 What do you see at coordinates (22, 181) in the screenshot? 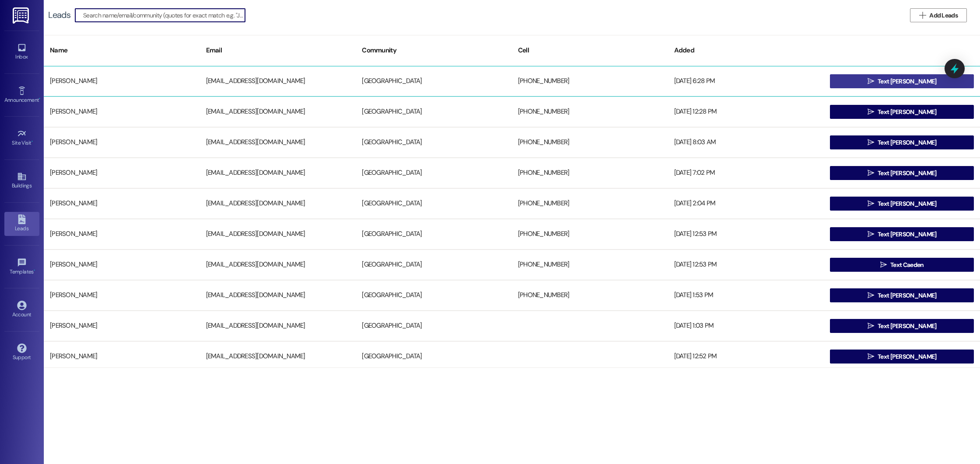
I see `a: Buildings` at bounding box center [22, 181].